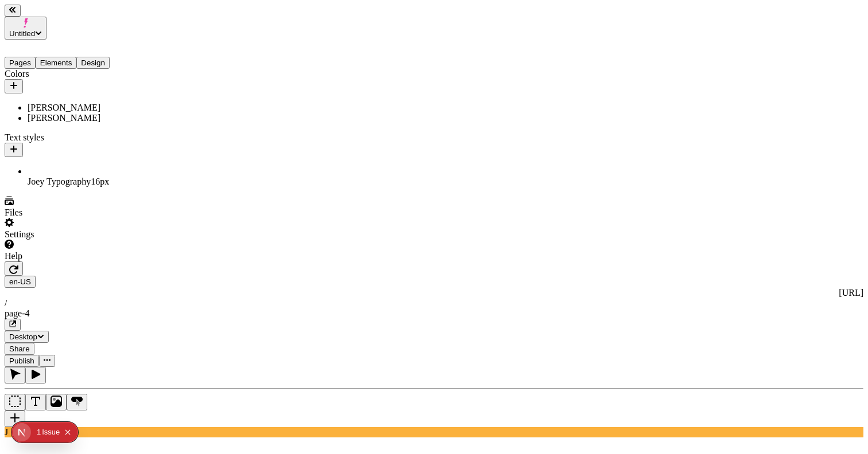 The width and height of the screenshot is (868, 454). Describe the element at coordinates (25, 28) in the screenshot. I see `button: Untitled` at that location.